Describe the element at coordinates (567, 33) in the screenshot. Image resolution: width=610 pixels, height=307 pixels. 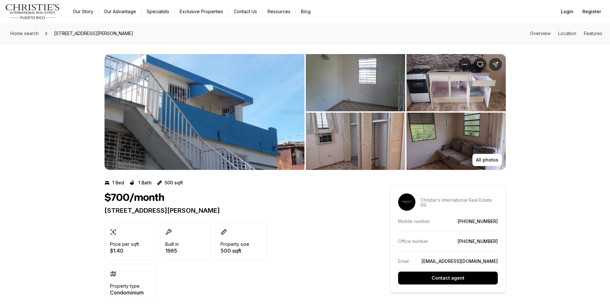
I see `a: Skip to: Location` at that location.